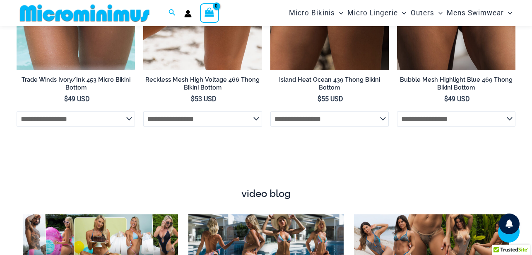 The width and height of the screenshot is (532, 255). Describe the element at coordinates (172, 13) in the screenshot. I see `a: Search icon link` at that location.